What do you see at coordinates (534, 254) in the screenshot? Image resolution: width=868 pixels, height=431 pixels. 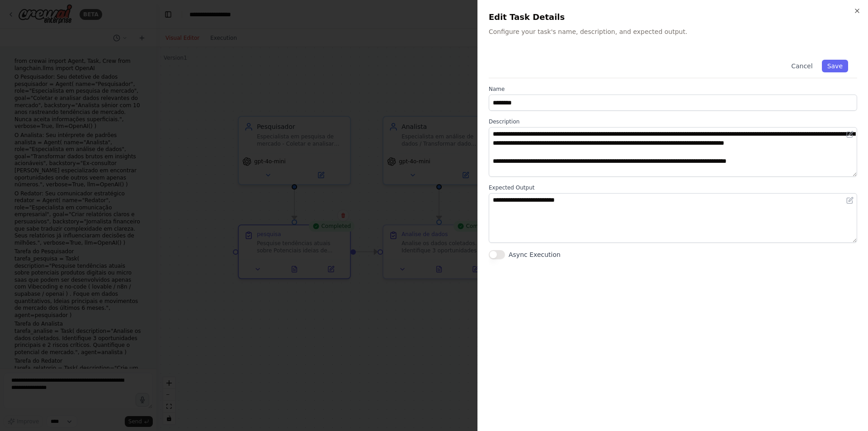 I see `label: Async Execution` at bounding box center [534, 254].